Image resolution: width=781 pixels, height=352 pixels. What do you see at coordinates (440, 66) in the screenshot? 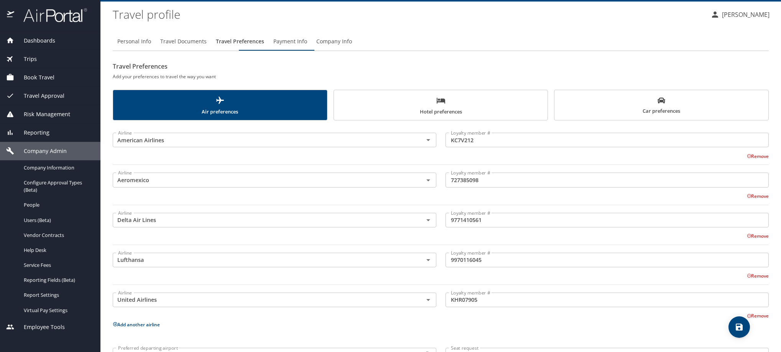
I see `h2: Travel Preferences` at bounding box center [440, 66].